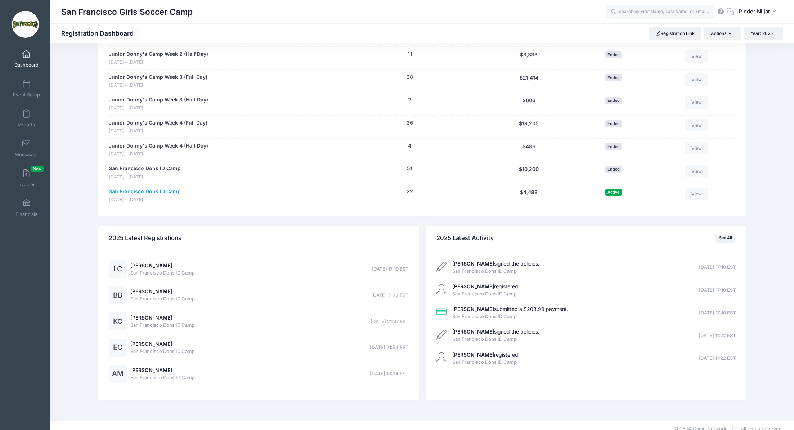 Image resolution: width=794 pixels, height=430 pixels. I want to click on span: Year: 2025, so click(762, 33).